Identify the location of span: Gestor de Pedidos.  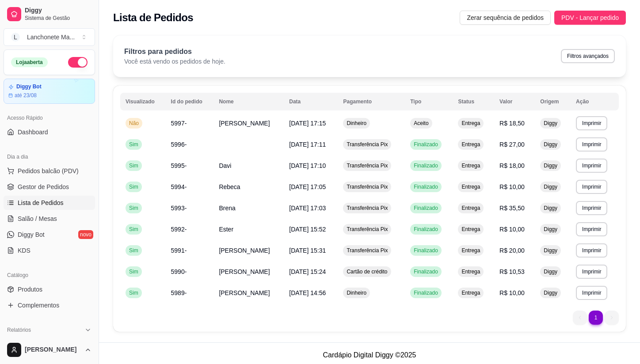
(43, 187).